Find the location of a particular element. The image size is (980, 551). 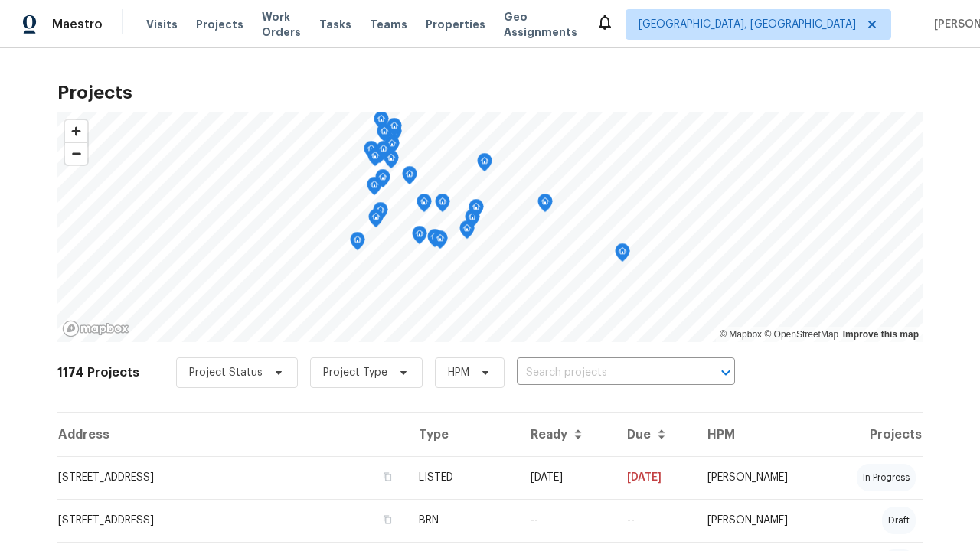

canvas: Map is located at coordinates (490, 228).